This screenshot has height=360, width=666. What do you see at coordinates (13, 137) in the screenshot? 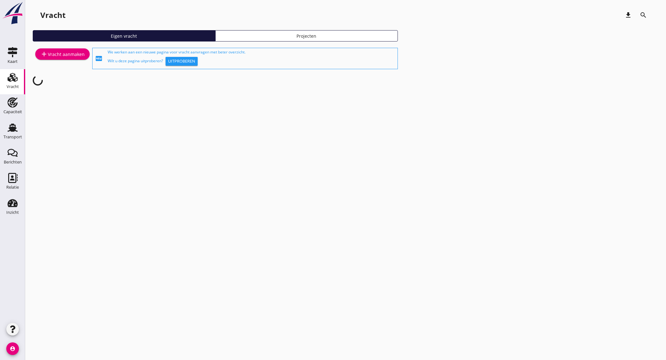
I see `div: Transport` at bounding box center [13, 137].